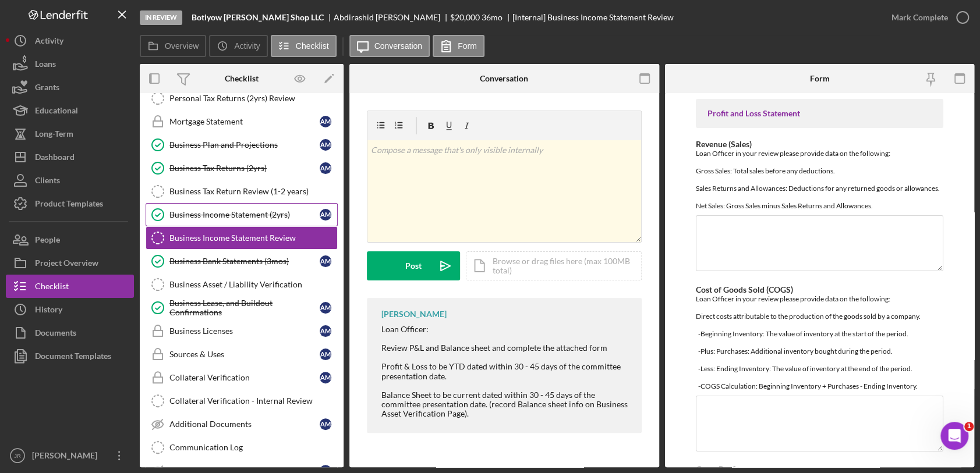 The width and height of the screenshot is (980, 473). What do you see at coordinates (505, 405) in the screenshot?
I see `div: Balance Sheet to be current dated within 30 - 45 days of the committee presentation date. (record...` at bounding box center [505, 405].